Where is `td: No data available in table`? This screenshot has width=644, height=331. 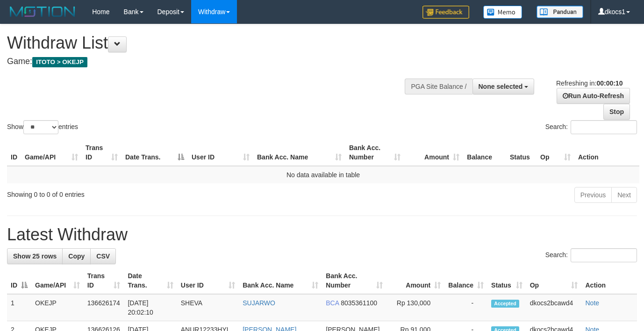 td: No data available in table is located at coordinates (323, 174).